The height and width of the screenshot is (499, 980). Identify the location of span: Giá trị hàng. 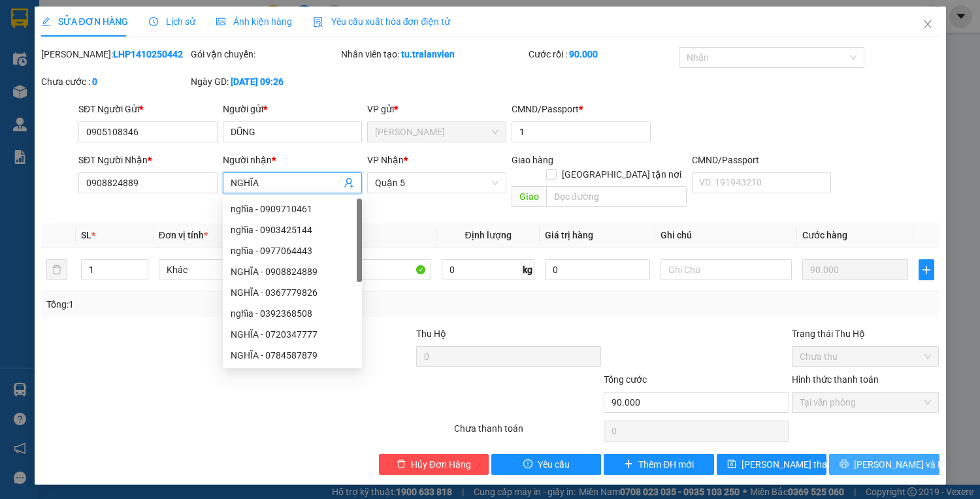
(569, 235).